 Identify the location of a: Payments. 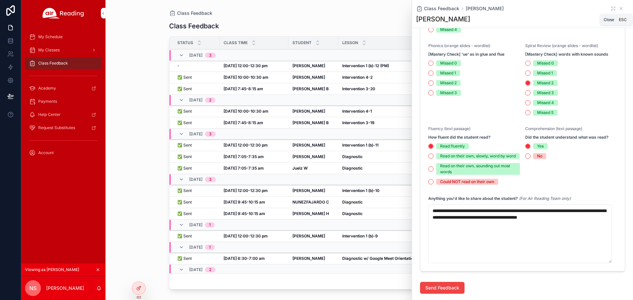
(63, 102).